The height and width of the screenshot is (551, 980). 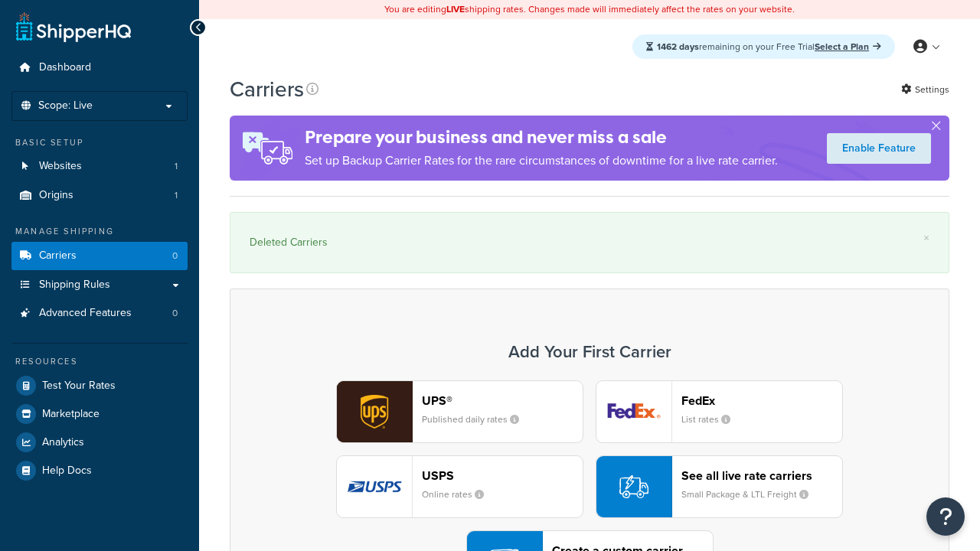 What do you see at coordinates (374, 487) in the screenshot?
I see `img: usps logo` at bounding box center [374, 487].